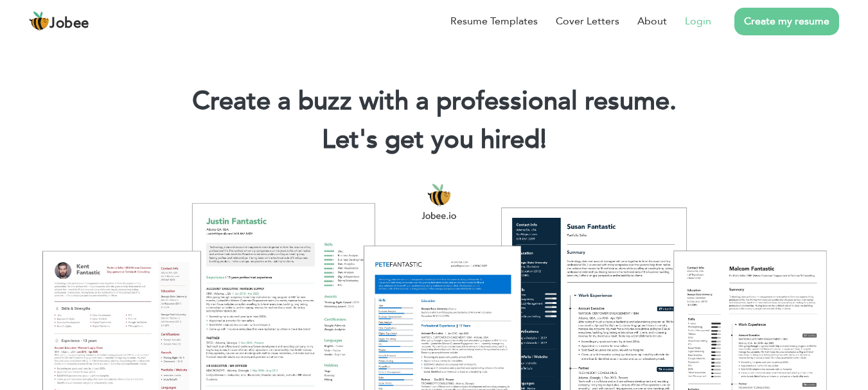 The width and height of the screenshot is (868, 390). Describe the element at coordinates (494, 21) in the screenshot. I see `a: Resume Templates` at that location.